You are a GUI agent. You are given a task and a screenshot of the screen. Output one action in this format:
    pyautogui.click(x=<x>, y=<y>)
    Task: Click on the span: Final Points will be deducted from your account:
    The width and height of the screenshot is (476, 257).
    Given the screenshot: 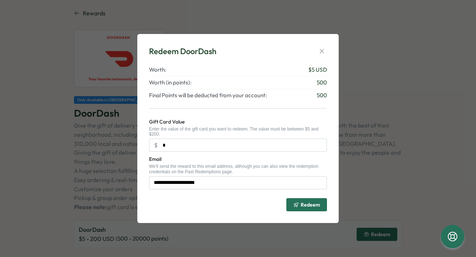 What is the action you would take?
    pyautogui.click(x=208, y=96)
    